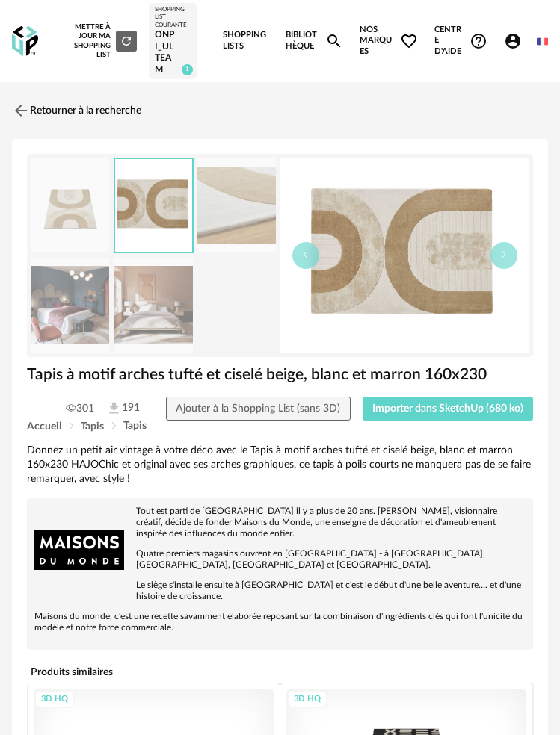  I want to click on span: Refresh icon, so click(126, 40).